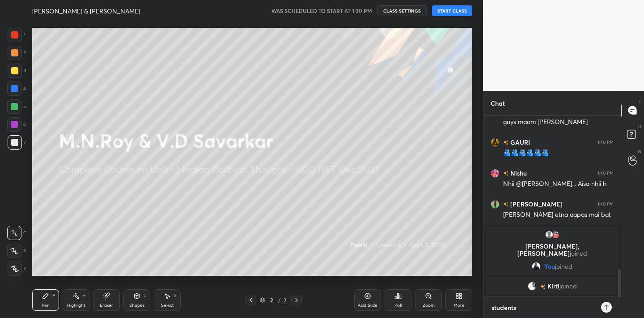 This screenshot has height=318, width=644. What do you see at coordinates (552, 206) in the screenshot?
I see `div: grid` at bounding box center [552, 206].